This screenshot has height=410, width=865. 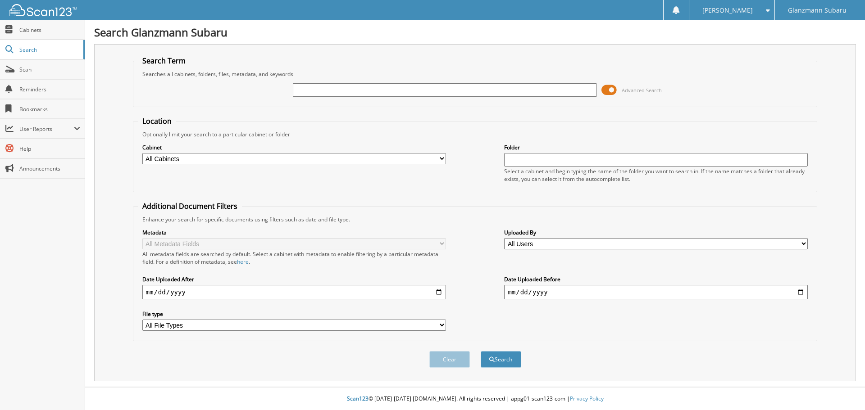 I want to click on label: Date Uploaded After, so click(x=294, y=279).